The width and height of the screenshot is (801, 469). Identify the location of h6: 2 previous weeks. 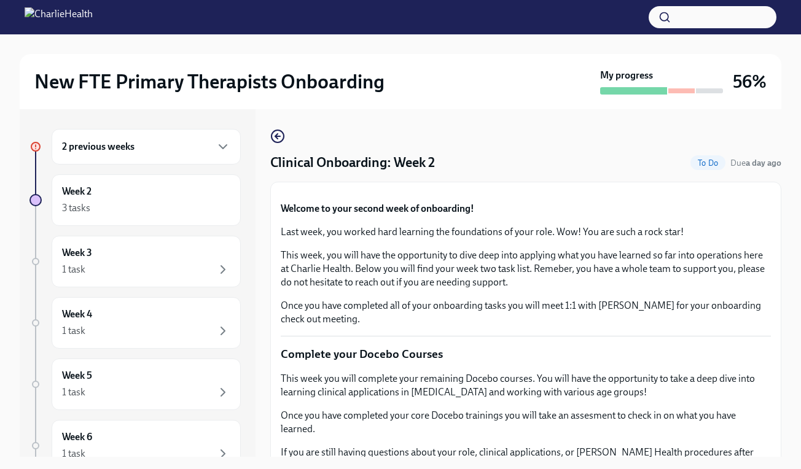
(98, 147).